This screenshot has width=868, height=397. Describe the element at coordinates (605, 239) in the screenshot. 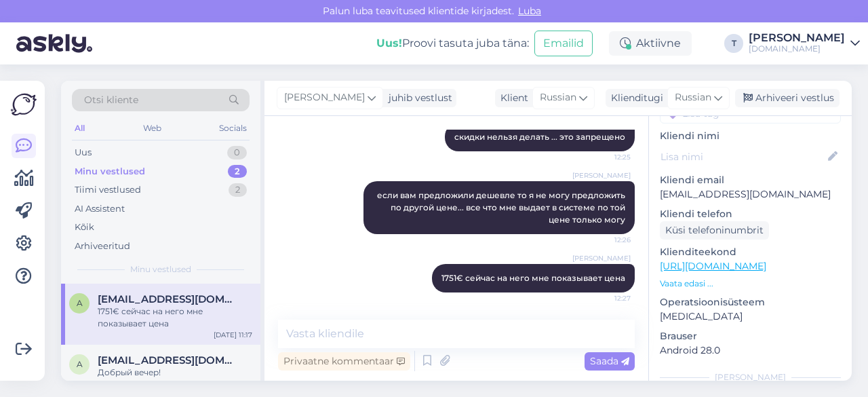

I see `span: 12:26` at that location.